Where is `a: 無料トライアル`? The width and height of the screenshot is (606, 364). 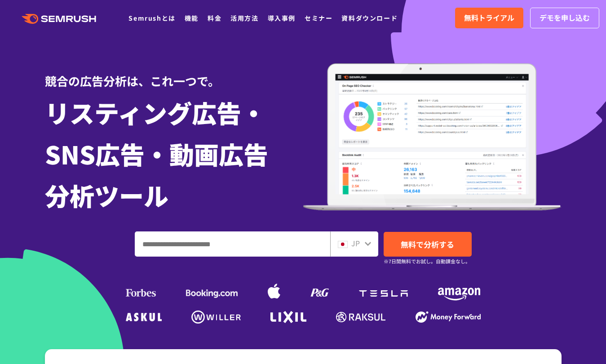 a: 無料トライアル is located at coordinates (489, 18).